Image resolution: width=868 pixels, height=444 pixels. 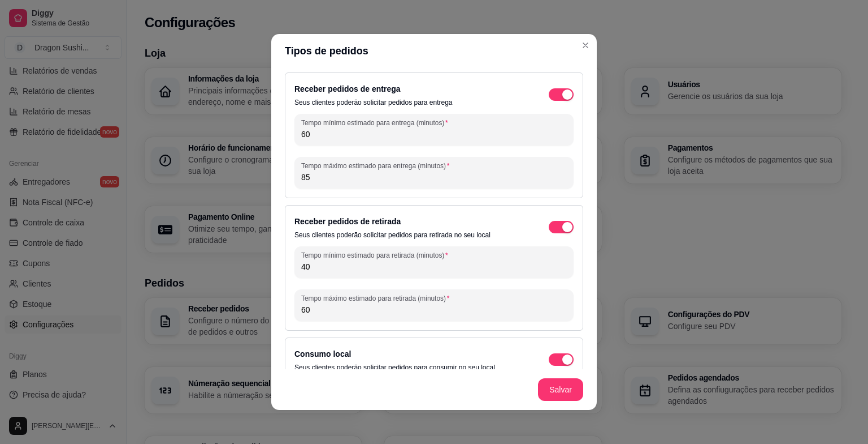 What do you see at coordinates (393, 235) in the screenshot?
I see `p: Seus clientes poderão solicitar pedidos para retirada no seu local` at bounding box center [393, 235].